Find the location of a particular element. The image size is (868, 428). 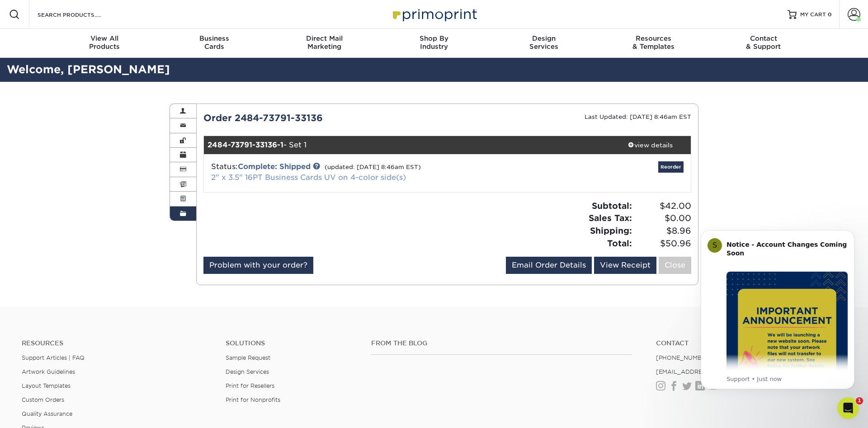

a: Contact is located at coordinates (751, 343).